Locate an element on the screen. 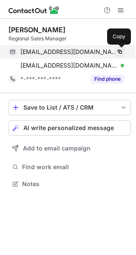 The height and width of the screenshot is (255, 136). button: Notes is located at coordinates (70, 184).